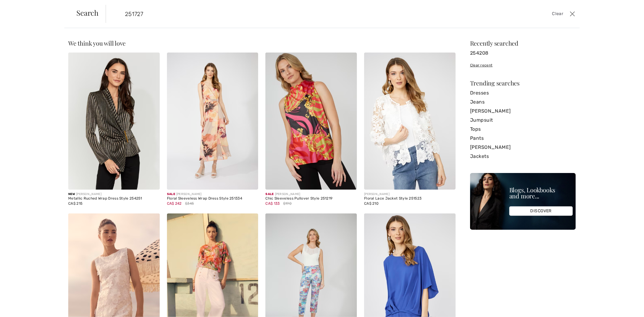 This screenshot has height=317, width=644. What do you see at coordinates (213, 121) in the screenshot?
I see `a: Floral Sleeveless Wrap Dress Style 251334. Butter/pink` at bounding box center [213, 121].